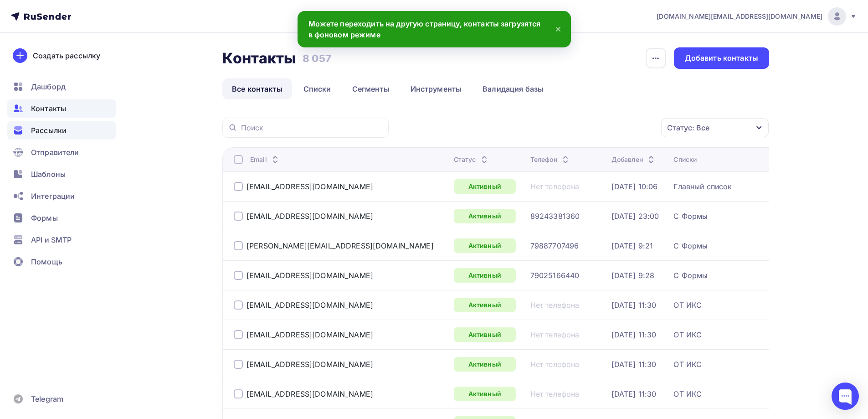 This screenshot has width=868, height=419. What do you see at coordinates (316, 58) in the screenshot?
I see `h3: 8 057` at bounding box center [316, 58].